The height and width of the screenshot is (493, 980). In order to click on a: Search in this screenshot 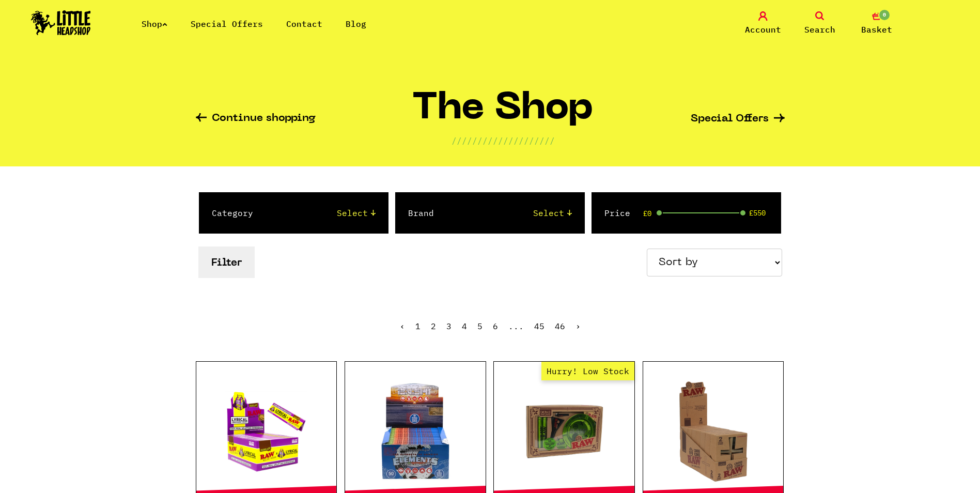, I will do `click(820, 23)`.